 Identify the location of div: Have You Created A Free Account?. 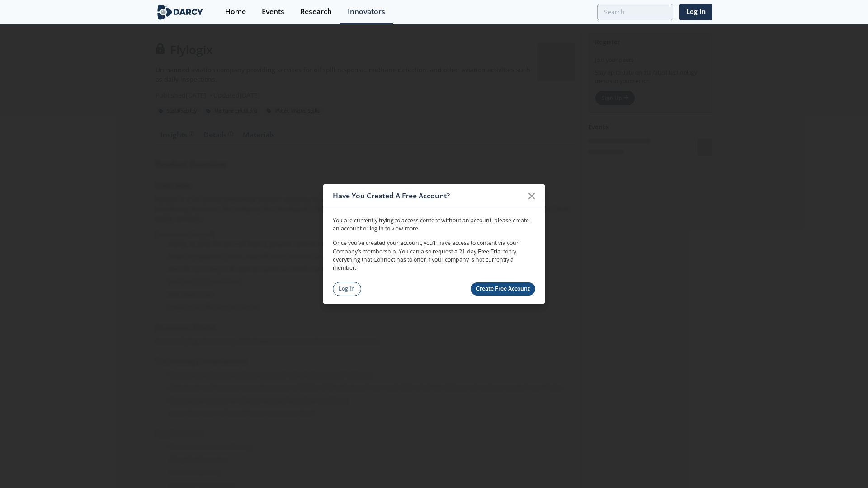
(427, 196).